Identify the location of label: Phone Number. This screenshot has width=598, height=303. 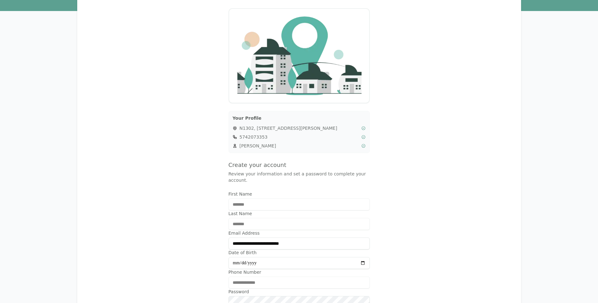
(299, 272).